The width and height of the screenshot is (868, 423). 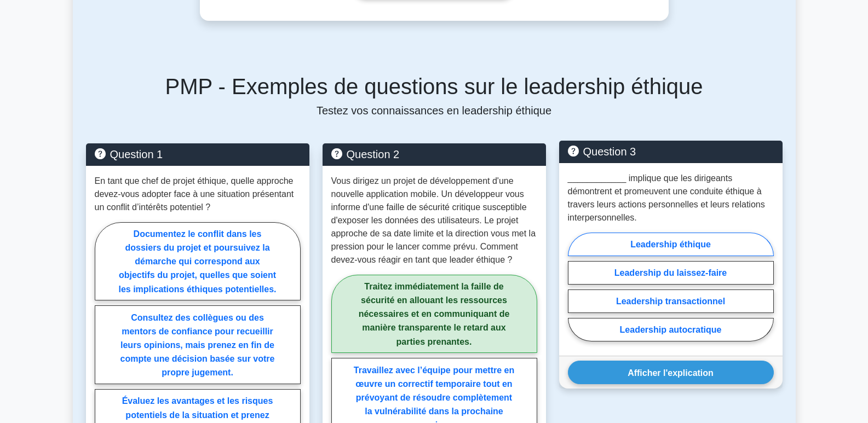 What do you see at coordinates (666, 198) in the screenshot?
I see `font: ____________ implique que les dirigeants démontrent et promeuvent une conduite éthique à travers ...` at bounding box center [666, 198].